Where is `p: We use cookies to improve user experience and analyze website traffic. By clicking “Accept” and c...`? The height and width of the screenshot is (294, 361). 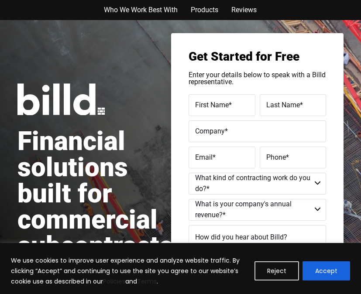
p: We use cookies to improve user experience and analyze website traffic. By clicking “Accept” and c... is located at coordinates (129, 271).